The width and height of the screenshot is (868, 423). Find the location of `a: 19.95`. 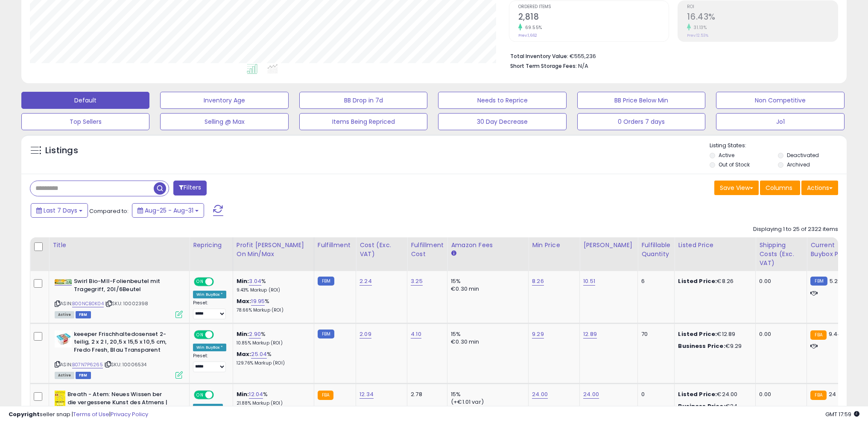

a: 19.95 is located at coordinates (258, 302).